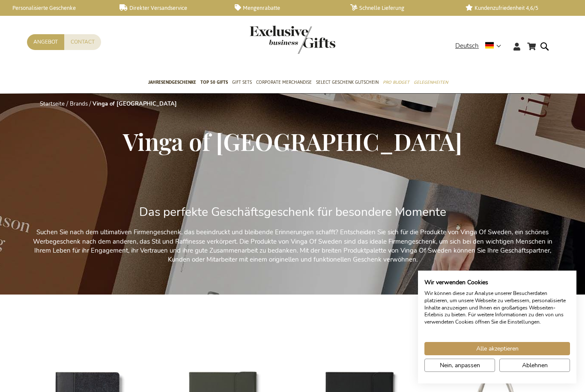 The height and width of the screenshot is (392, 585). I want to click on p: Wir können diese zur Analyse unserer Besucherdaten platzieren, um unsere Webseite zu verbessern, ..., so click(497, 308).